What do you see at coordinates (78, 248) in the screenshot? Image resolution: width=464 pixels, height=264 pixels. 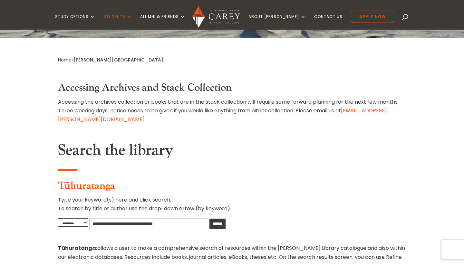 I see `strong: Tūhuratanga:` at bounding box center [78, 248].